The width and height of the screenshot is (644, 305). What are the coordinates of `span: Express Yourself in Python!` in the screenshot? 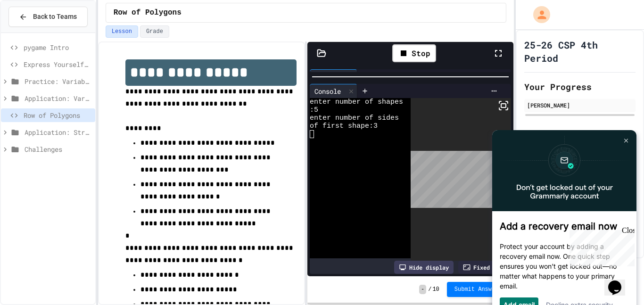 It's located at (57, 64).